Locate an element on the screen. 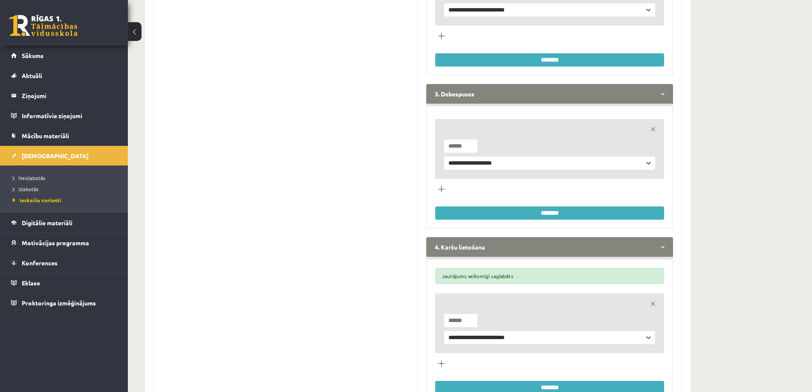  span: Mācību materiāli is located at coordinates (45, 135).